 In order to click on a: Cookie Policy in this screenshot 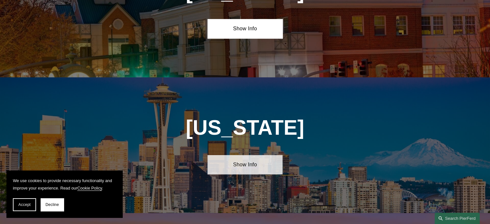, I will do `click(90, 188)`.